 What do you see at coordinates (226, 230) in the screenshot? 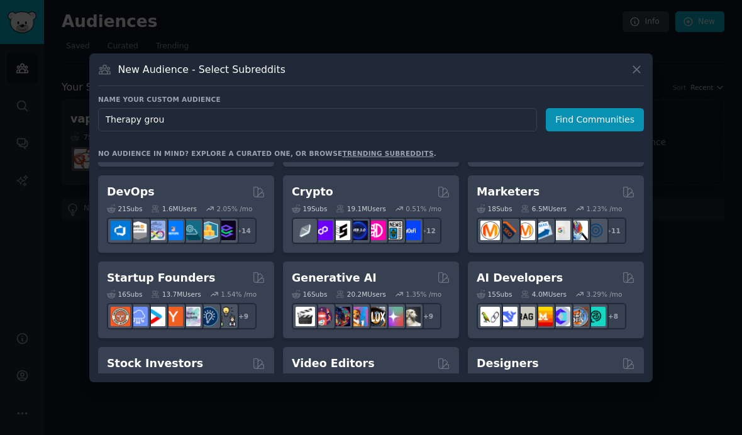
I see `img: PlatformEngineers` at bounding box center [226, 230].